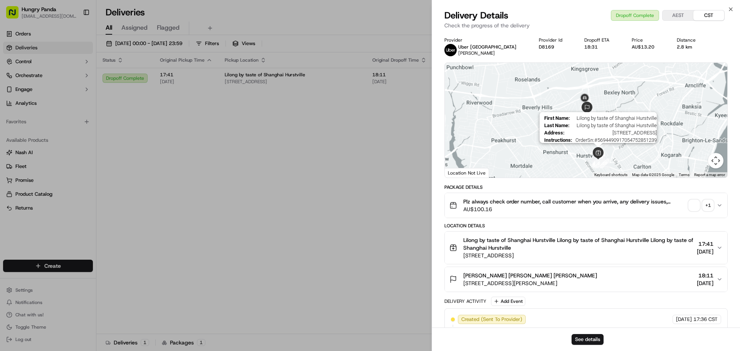 The image size is (740, 351). I want to click on button: D8169, so click(546, 47).